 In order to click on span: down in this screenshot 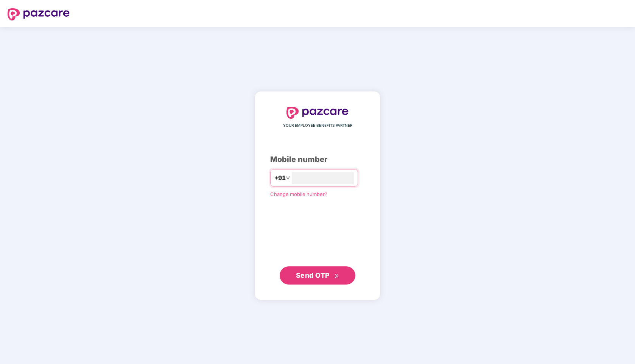, I will do `click(288, 178)`.